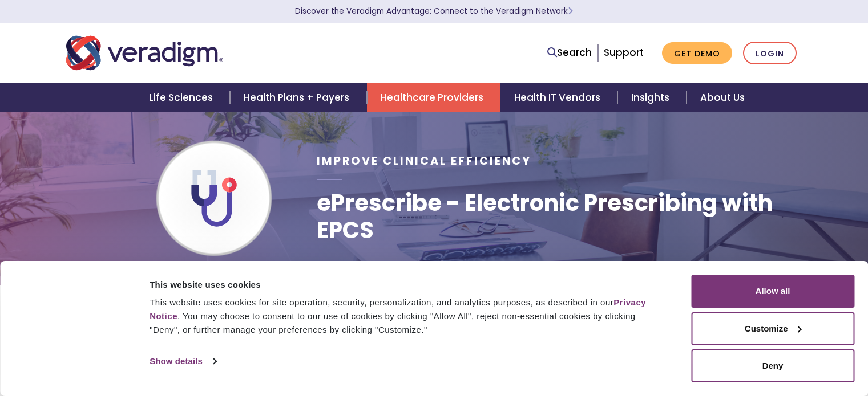 The width and height of the screenshot is (868, 396). Describe the element at coordinates (297, 98) in the screenshot. I see `a: Health Plans + Payers` at that location.